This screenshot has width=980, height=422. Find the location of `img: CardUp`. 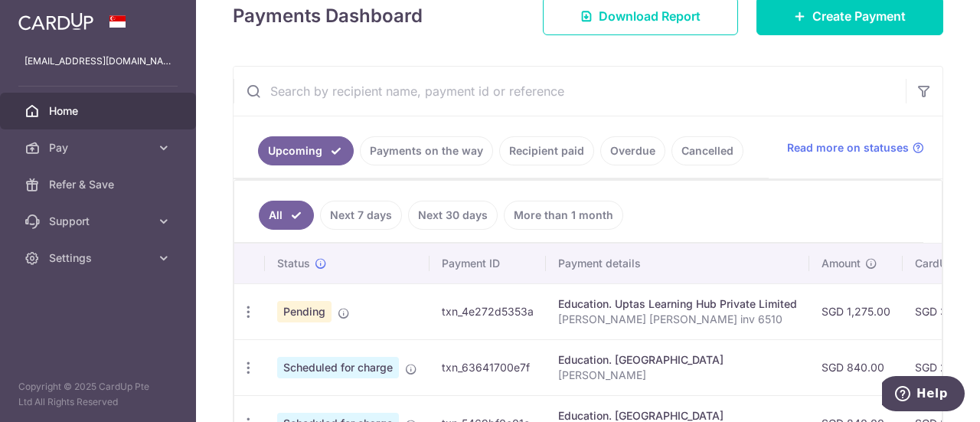

img: CardUp is located at coordinates (56, 21).